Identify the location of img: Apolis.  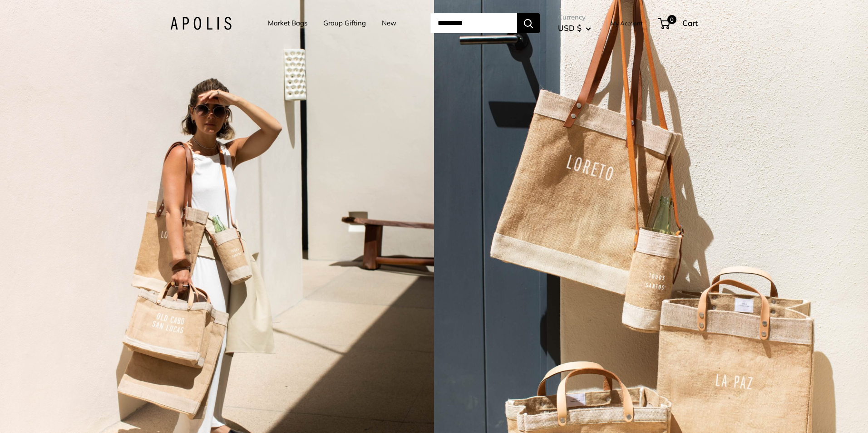
(201, 23).